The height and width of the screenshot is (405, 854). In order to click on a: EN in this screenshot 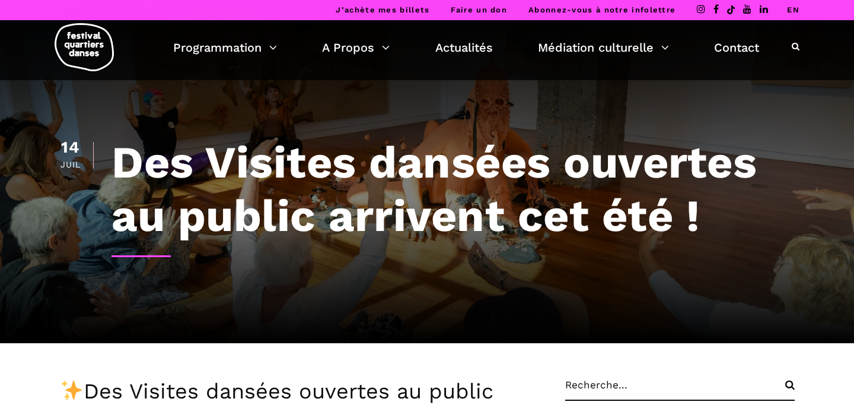, I will do `click(793, 9)`.